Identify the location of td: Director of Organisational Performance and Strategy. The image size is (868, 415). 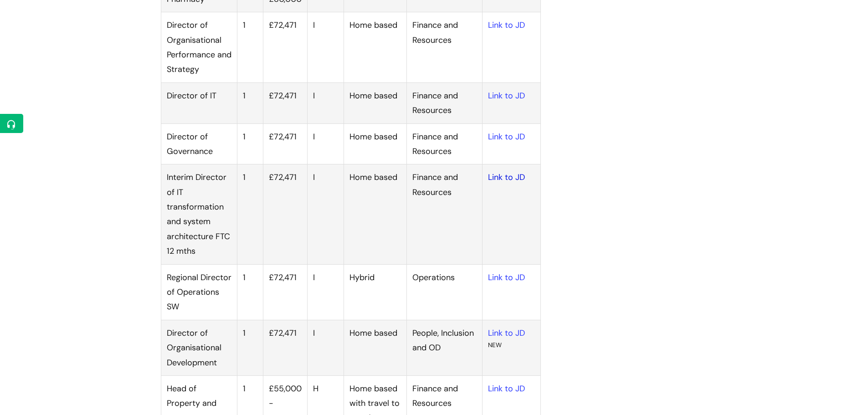
(199, 48).